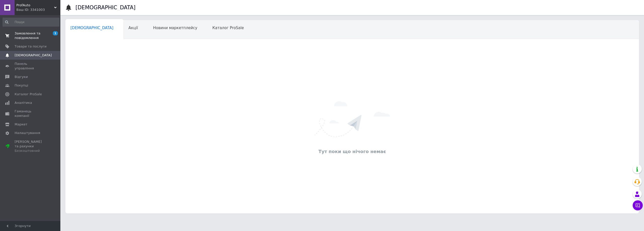  I want to click on span: Відгуки, so click(21, 77).